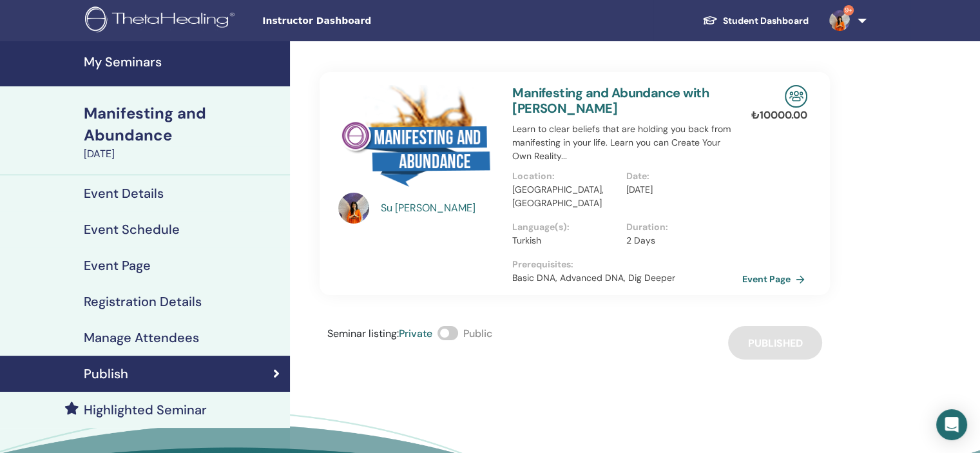  I want to click on p: Learn to clear beliefs that are holding you back from manifesting in your life. Learn you can Cre..., so click(626, 142).